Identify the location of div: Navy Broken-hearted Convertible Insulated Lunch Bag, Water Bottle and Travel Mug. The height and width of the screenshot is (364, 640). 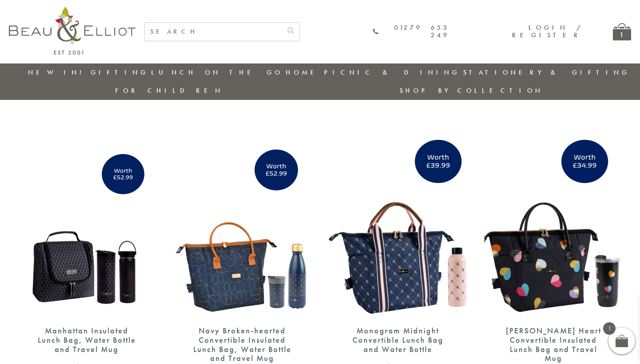
(242, 345).